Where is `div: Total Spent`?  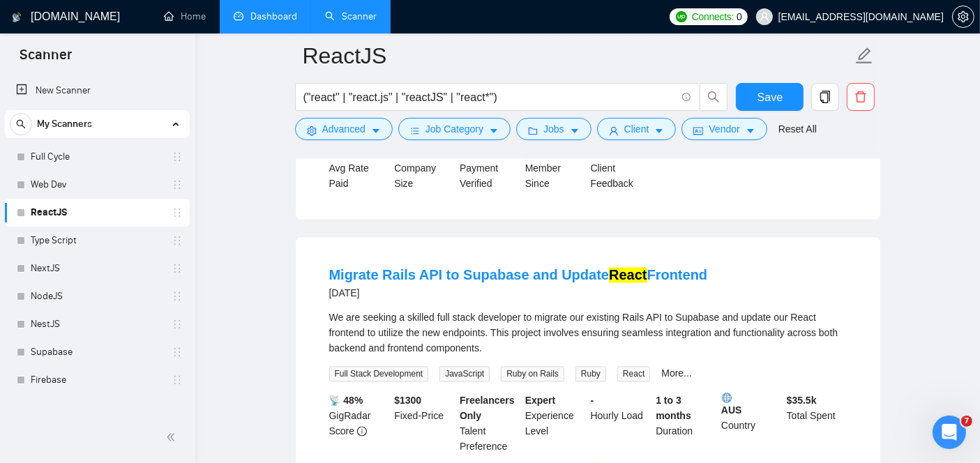 div: Total Spent is located at coordinates (816, 424).